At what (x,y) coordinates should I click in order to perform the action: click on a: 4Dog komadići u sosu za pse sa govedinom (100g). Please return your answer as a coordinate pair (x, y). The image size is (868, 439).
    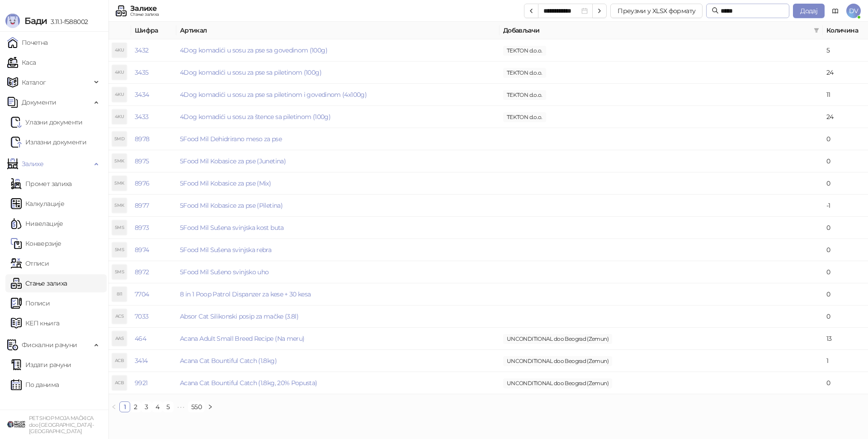
    Looking at the image, I should click on (254, 50).